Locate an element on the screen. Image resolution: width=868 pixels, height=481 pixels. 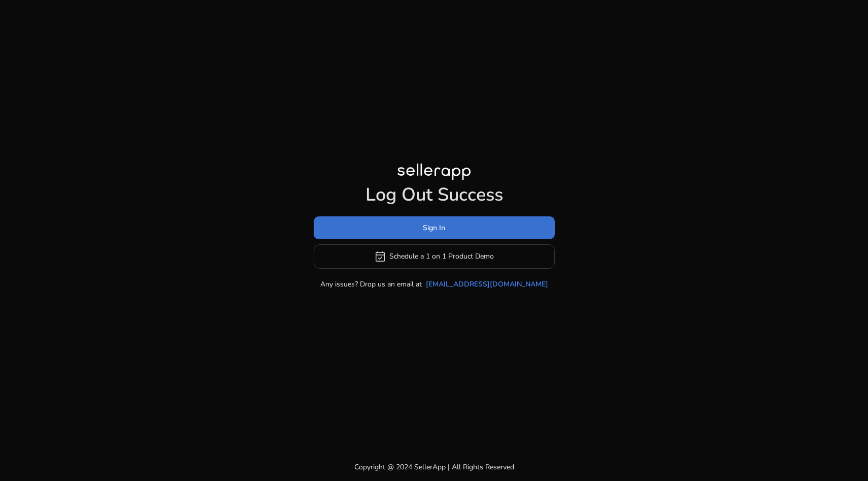
span: Sign In is located at coordinates (434, 227).